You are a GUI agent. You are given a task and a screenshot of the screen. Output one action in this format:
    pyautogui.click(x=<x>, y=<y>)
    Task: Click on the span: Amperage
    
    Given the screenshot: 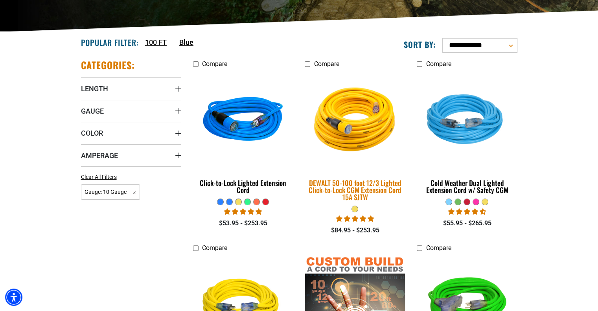 What is the action you would take?
    pyautogui.click(x=99, y=155)
    